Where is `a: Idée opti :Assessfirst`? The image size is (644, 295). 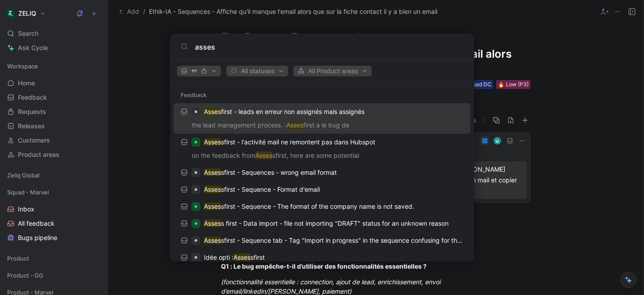
a: Idée opti :Assessfirst is located at coordinates (322, 257).